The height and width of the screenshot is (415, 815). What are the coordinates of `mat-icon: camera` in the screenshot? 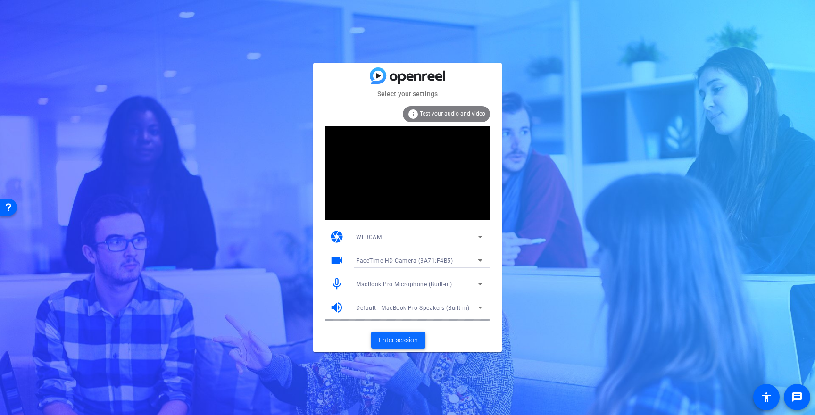 It's located at (337, 237).